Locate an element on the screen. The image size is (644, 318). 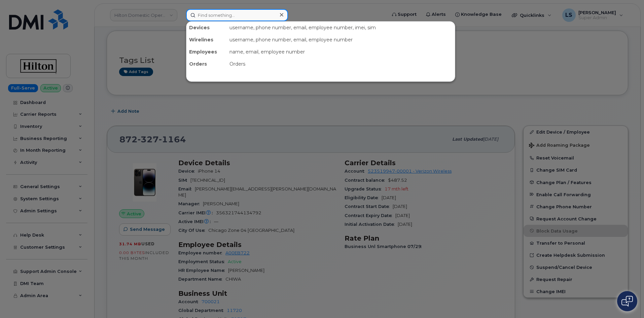
div: Wirelines is located at coordinates (207, 40).